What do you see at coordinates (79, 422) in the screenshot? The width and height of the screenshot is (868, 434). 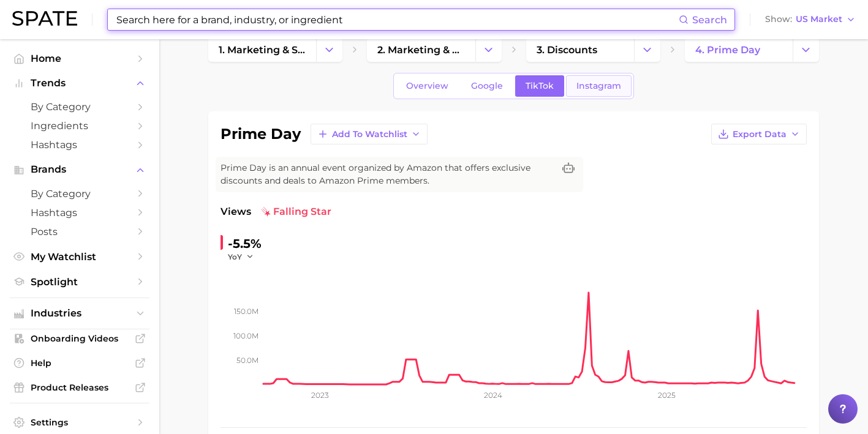 I see `span: Settings` at bounding box center [79, 422].